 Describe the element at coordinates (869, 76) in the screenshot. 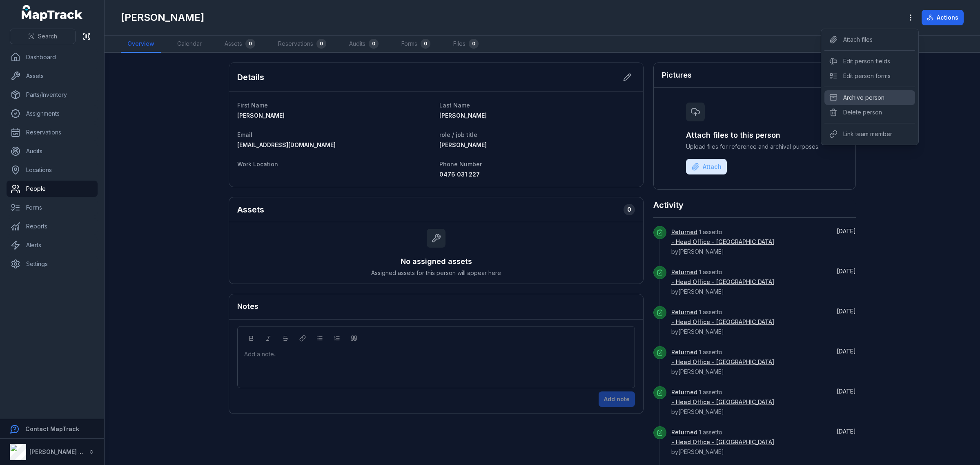

I see `div: Edit person forms` at that location.